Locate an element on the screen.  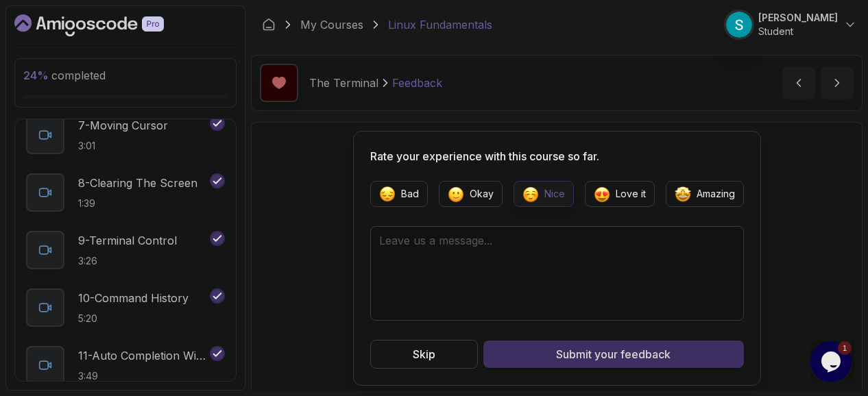
button: 11-Auto Completion With Tab3:49 is located at coordinates (125, 365).